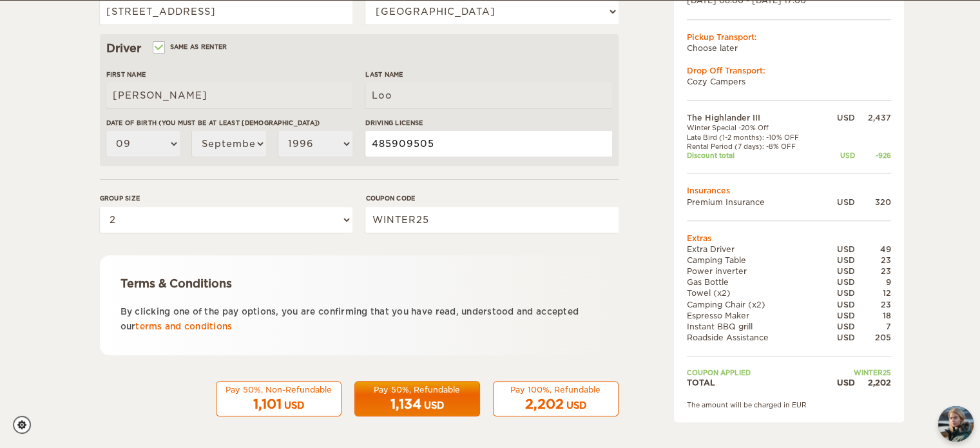  What do you see at coordinates (789, 238) in the screenshot?
I see `td: Extras` at bounding box center [789, 238].